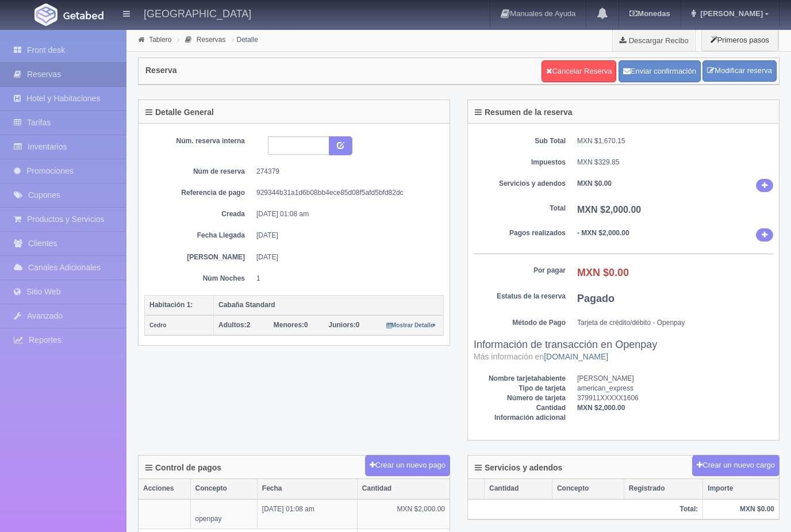 This screenshot has height=532, width=791. What do you see at coordinates (199, 193) in the screenshot?
I see `dt: Referencia de pago` at bounding box center [199, 193].